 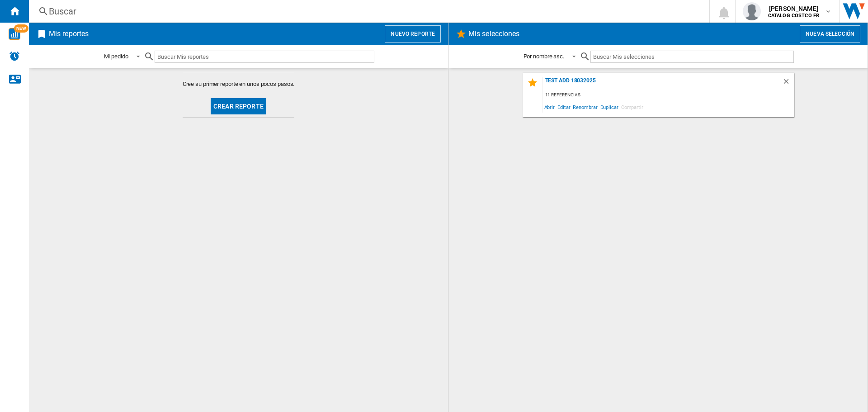 I want to click on div: Por nombre asc., so click(x=544, y=56).